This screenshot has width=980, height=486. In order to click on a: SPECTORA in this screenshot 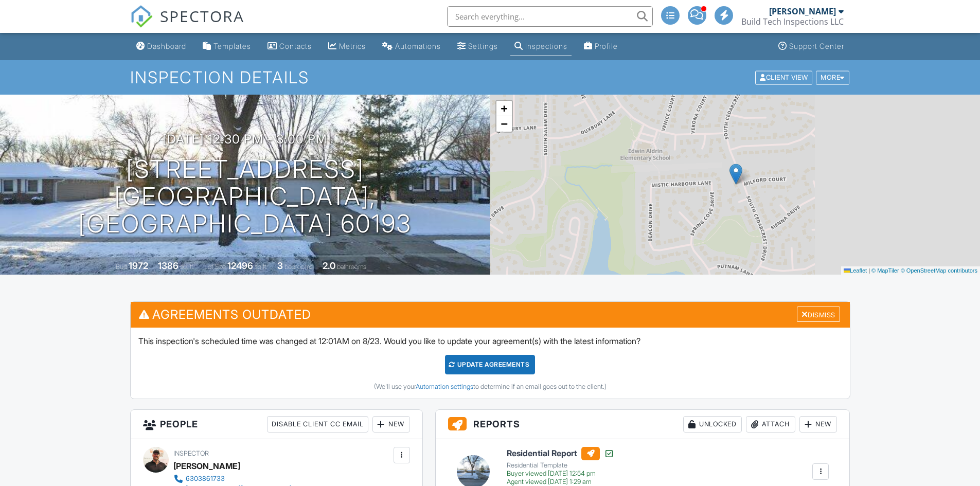, I will do `click(187, 25)`.